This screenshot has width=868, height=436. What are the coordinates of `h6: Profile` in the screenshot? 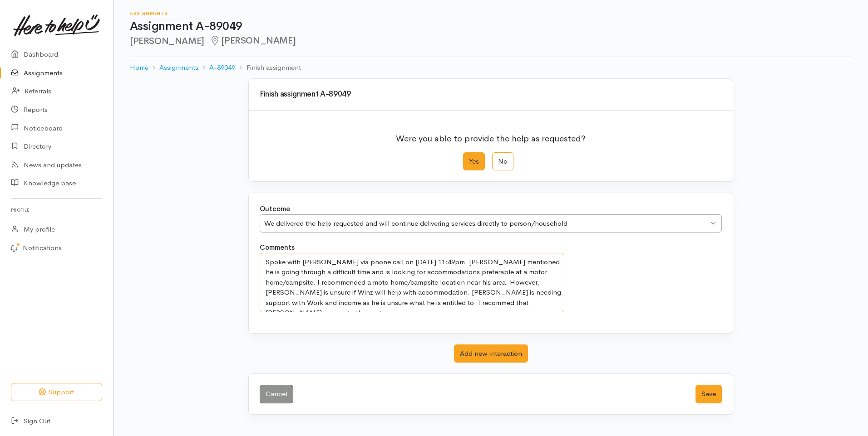 It's located at (56, 210).